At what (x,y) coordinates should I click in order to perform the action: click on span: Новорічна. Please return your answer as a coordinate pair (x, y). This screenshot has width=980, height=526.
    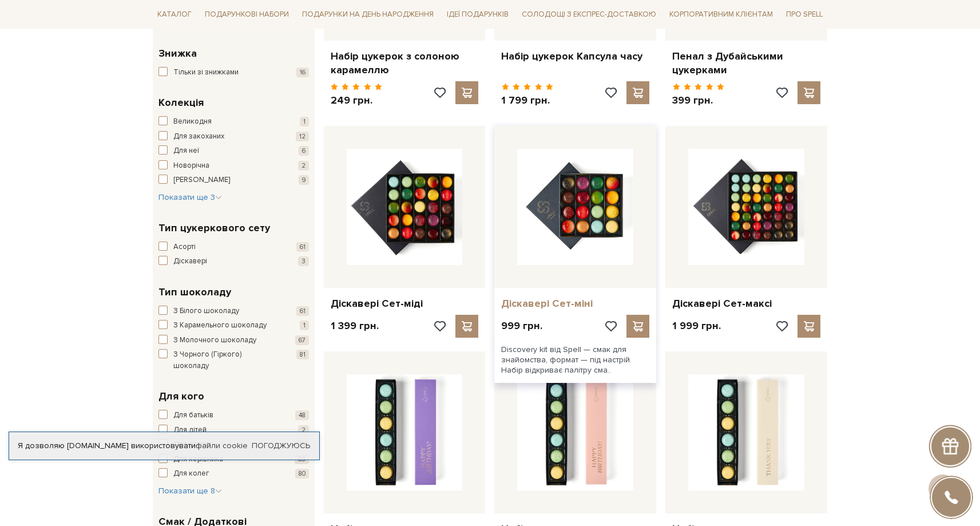
    Looking at the image, I should click on (191, 166).